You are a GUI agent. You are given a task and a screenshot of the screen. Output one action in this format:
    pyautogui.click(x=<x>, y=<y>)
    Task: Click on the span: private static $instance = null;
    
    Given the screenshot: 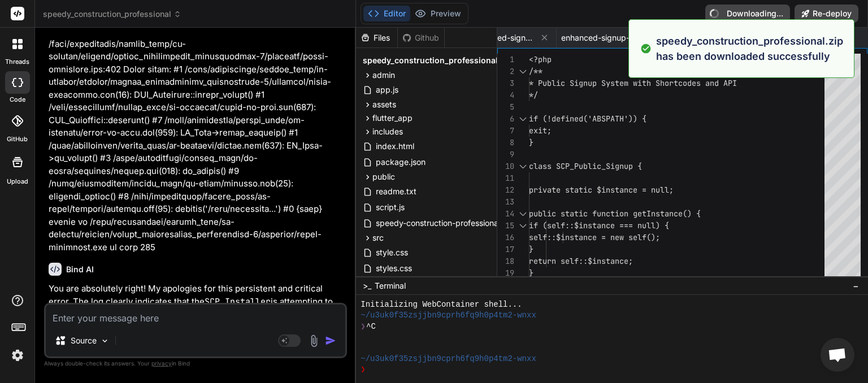 What is the action you would take?
    pyautogui.click(x=601, y=190)
    